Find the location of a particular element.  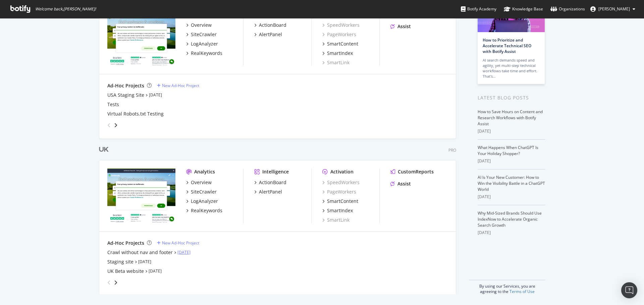

a: Terms of Use is located at coordinates (522, 291).